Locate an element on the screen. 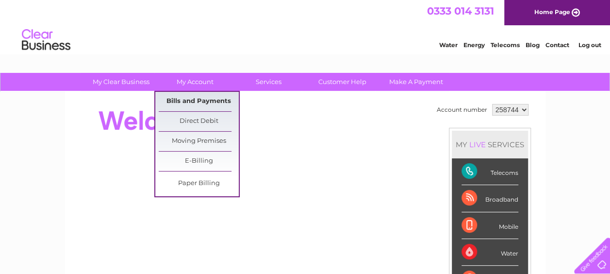  a: Telecoms is located at coordinates (505, 45).